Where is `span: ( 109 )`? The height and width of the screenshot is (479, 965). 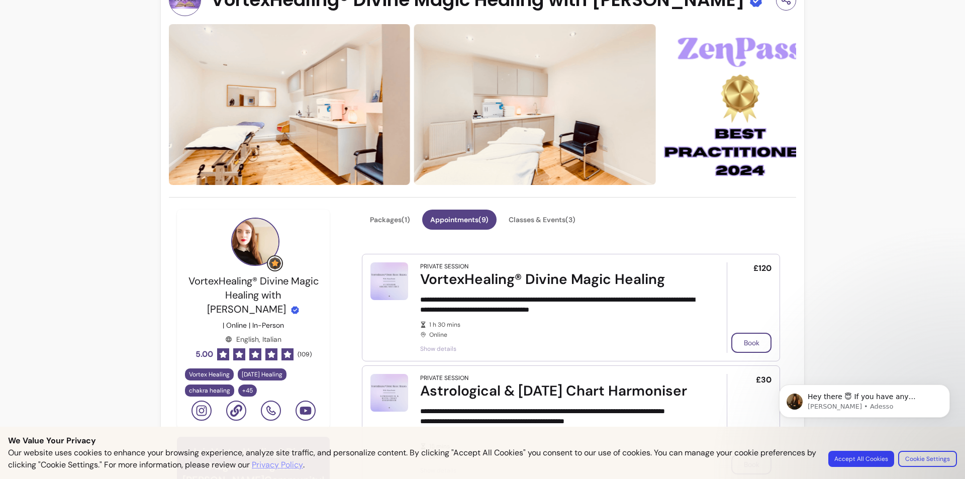 span: ( 109 ) is located at coordinates (305, 354).